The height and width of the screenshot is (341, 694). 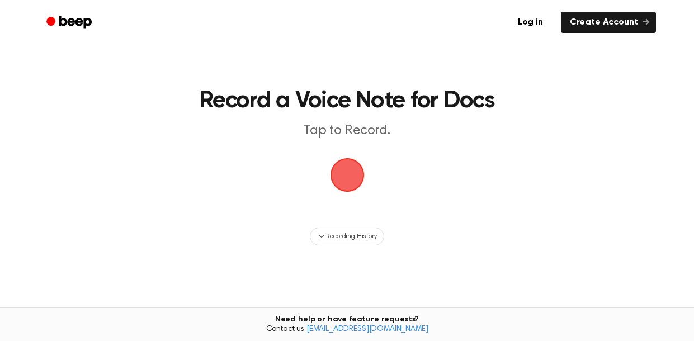 I want to click on span: Recording History, so click(x=351, y=237).